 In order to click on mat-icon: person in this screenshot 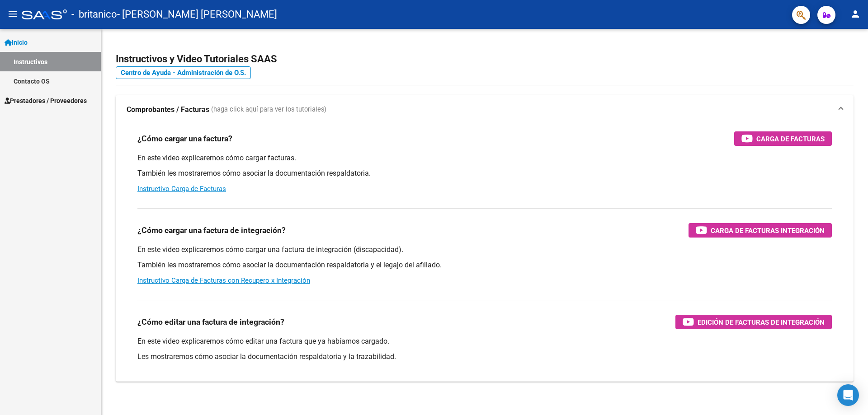, I will do `click(855, 14)`.